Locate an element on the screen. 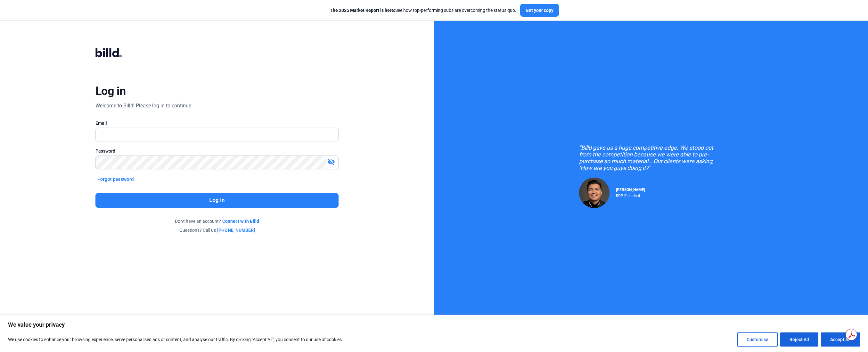  button: Forgot password is located at coordinates (115, 179).